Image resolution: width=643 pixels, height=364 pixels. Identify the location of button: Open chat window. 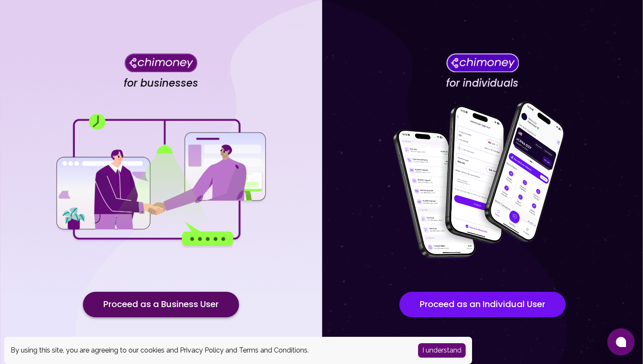
(621, 342).